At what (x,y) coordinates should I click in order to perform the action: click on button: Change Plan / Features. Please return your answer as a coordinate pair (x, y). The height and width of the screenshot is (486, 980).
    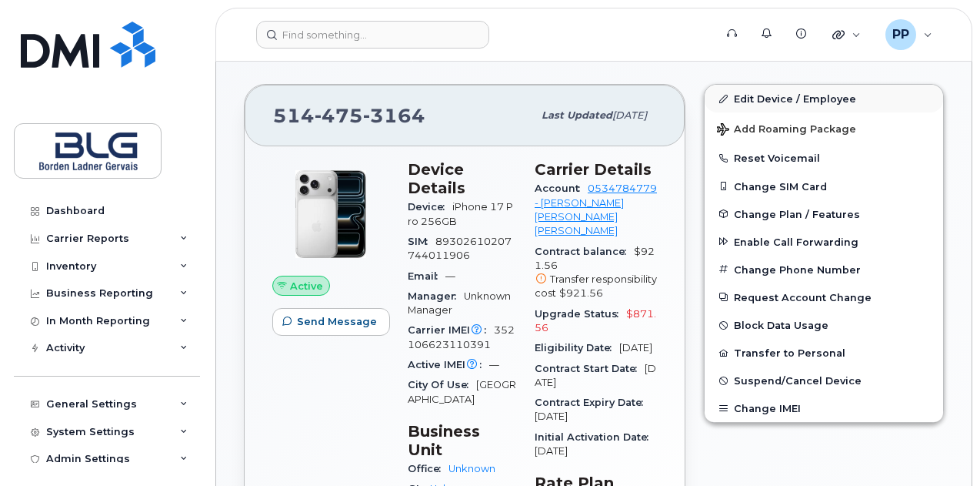
    Looking at the image, I should click on (824, 214).